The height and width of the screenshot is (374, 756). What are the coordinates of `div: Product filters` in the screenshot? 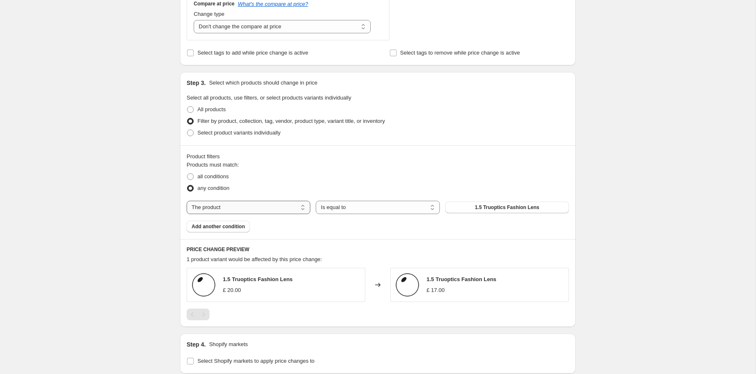 It's located at (378, 157).